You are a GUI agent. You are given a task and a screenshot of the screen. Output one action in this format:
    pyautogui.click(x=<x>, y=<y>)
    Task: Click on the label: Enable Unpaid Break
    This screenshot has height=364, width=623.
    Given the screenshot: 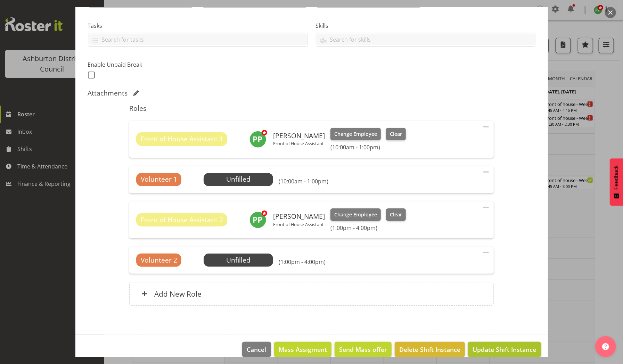 What is the action you would take?
    pyautogui.click(x=140, y=65)
    